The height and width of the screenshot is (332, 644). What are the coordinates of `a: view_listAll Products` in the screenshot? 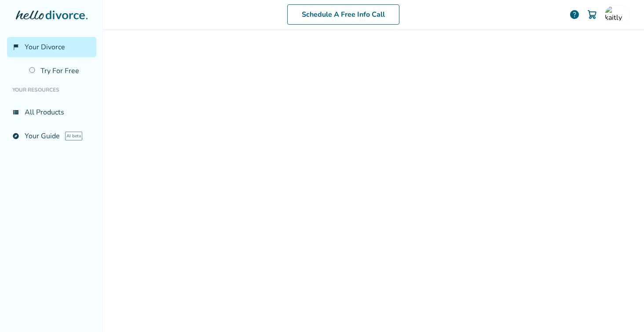 It's located at (51, 112).